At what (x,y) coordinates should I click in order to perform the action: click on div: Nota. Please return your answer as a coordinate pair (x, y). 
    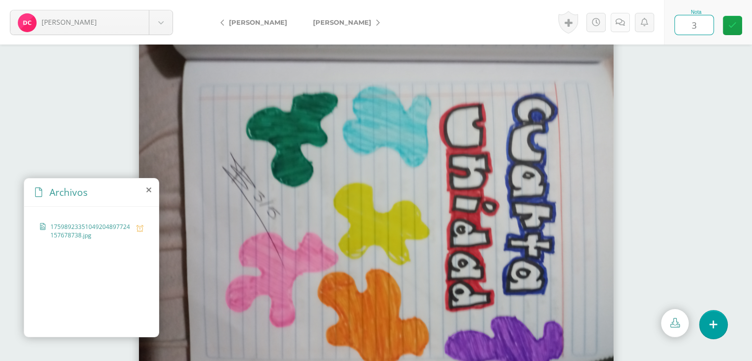
    Looking at the image, I should click on (696, 12).